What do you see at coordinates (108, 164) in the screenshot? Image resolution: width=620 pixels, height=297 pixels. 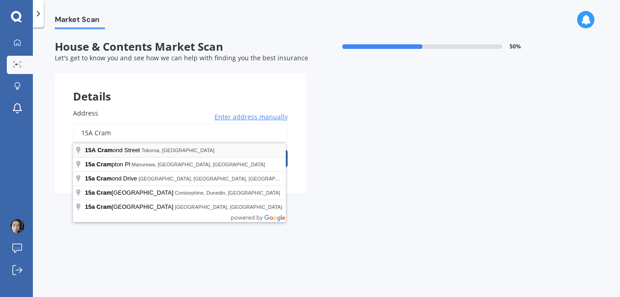 I see `span: pton Pl` at bounding box center [108, 164].